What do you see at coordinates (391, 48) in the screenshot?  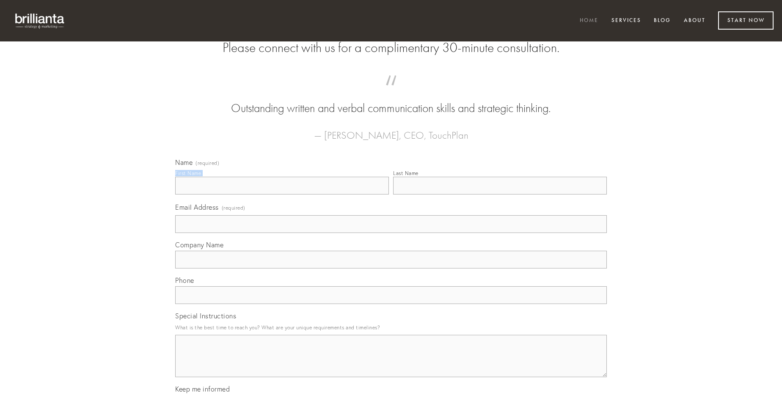 I see `h2: Please connect with us for a complimentary 30-minute consultation.` at bounding box center [391, 48].